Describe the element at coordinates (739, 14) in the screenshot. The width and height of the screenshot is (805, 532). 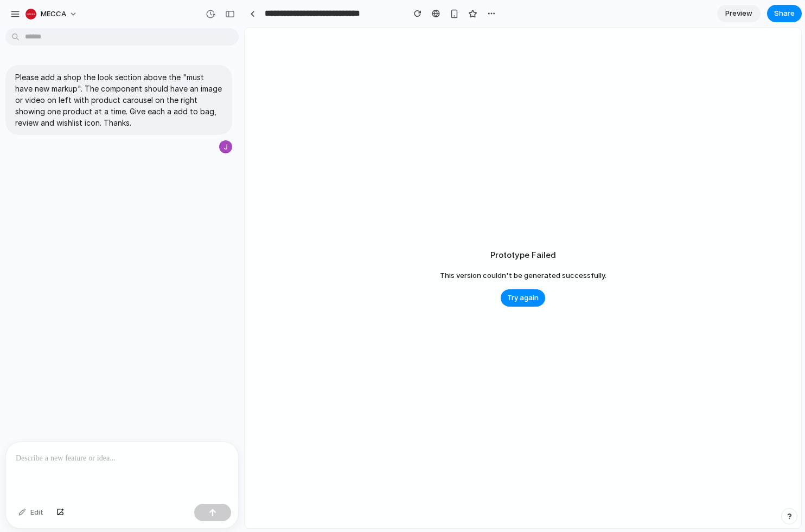
I see `span: Preview` at that location.